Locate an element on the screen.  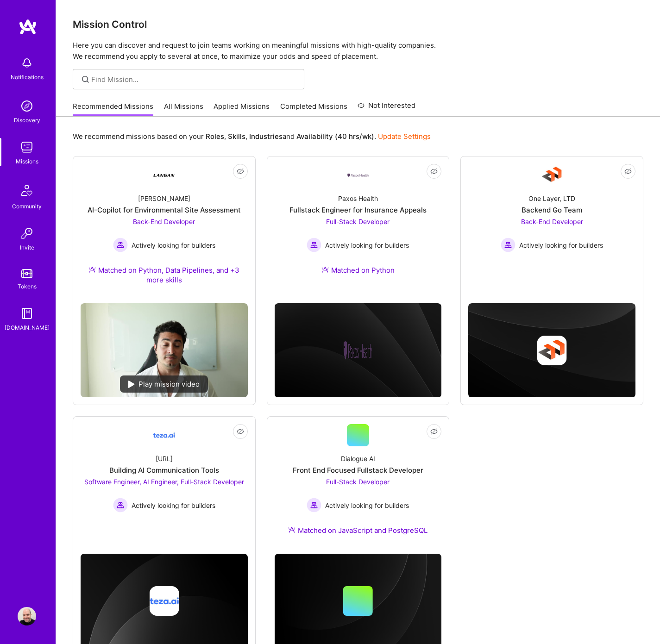
a: Dialogue AIFront End Focused Fullstack DeveloperFull-Stack Developer Actively looking for builder... is located at coordinates (357, 485).